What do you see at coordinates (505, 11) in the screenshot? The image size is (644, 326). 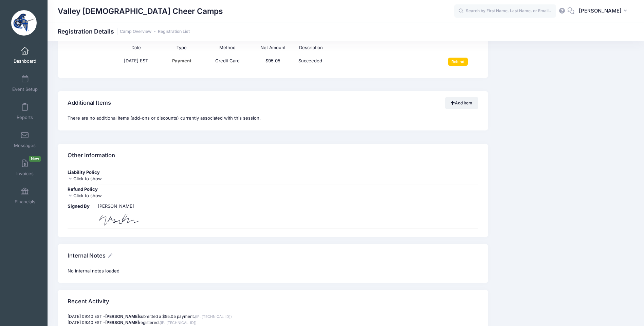 I see `input: Search by First Name, Last Name, or Email...` at bounding box center [505, 11].